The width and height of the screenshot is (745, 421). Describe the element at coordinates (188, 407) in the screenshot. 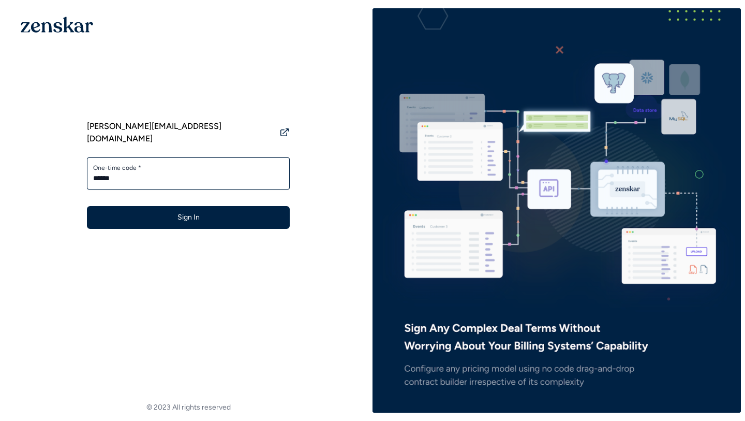

I see `footer: © 2023 All rights reserved` at that location.